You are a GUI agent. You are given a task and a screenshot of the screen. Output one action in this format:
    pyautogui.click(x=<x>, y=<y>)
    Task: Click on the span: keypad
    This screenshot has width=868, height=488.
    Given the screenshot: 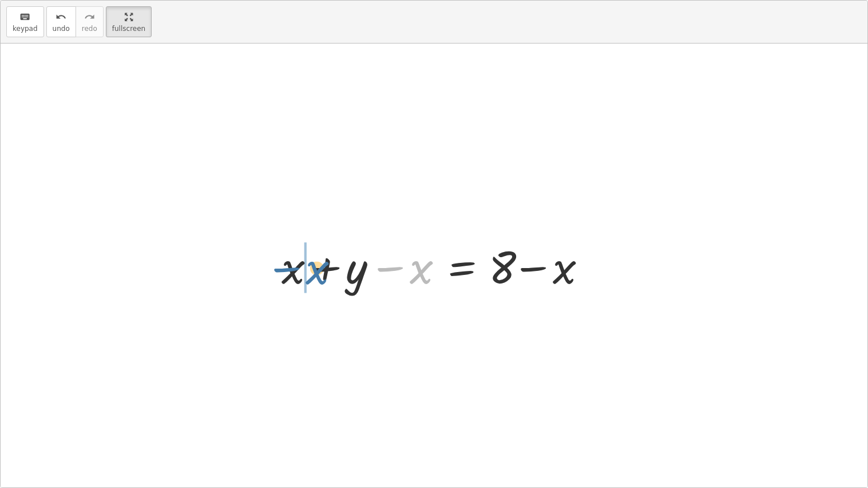 What is the action you would take?
    pyautogui.click(x=25, y=28)
    